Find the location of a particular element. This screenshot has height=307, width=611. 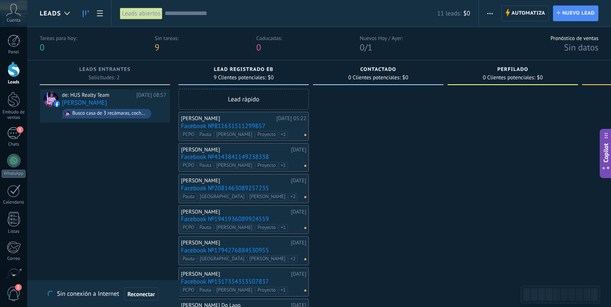

span: 2 is located at coordinates (18, 288).